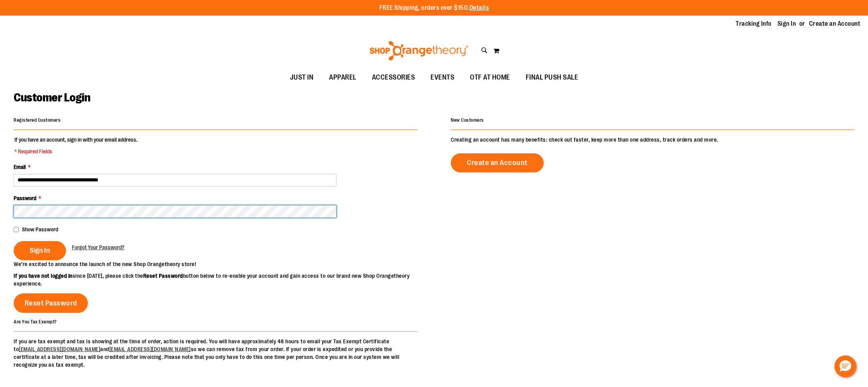 This screenshot has height=387, width=868. What do you see at coordinates (223, 265) in the screenshot?
I see `p: We’re excited to announce the launch of the new Shop Orangetheory store!` at bounding box center [223, 265].